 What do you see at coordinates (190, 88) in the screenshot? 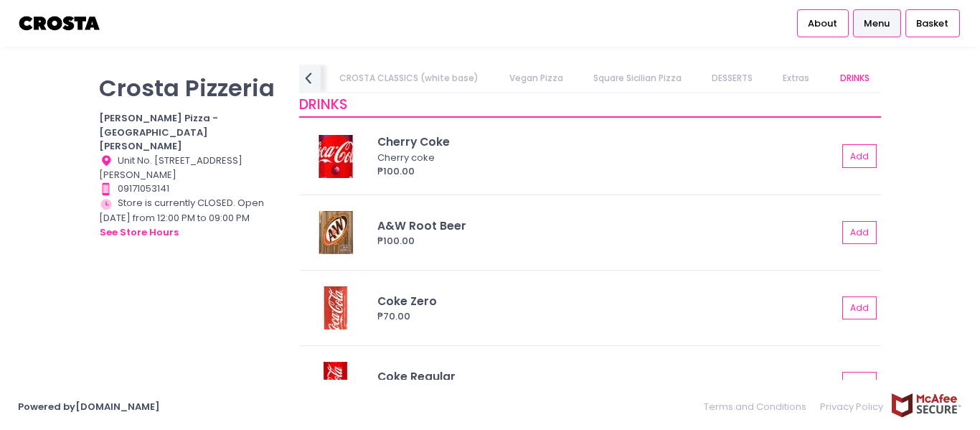
I see `p: Crosta Pizzeria` at bounding box center [190, 88].